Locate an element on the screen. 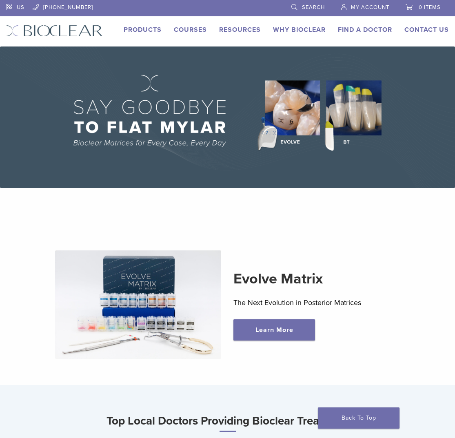 Image resolution: width=455 pixels, height=438 pixels. a: Learn More is located at coordinates (274, 330).